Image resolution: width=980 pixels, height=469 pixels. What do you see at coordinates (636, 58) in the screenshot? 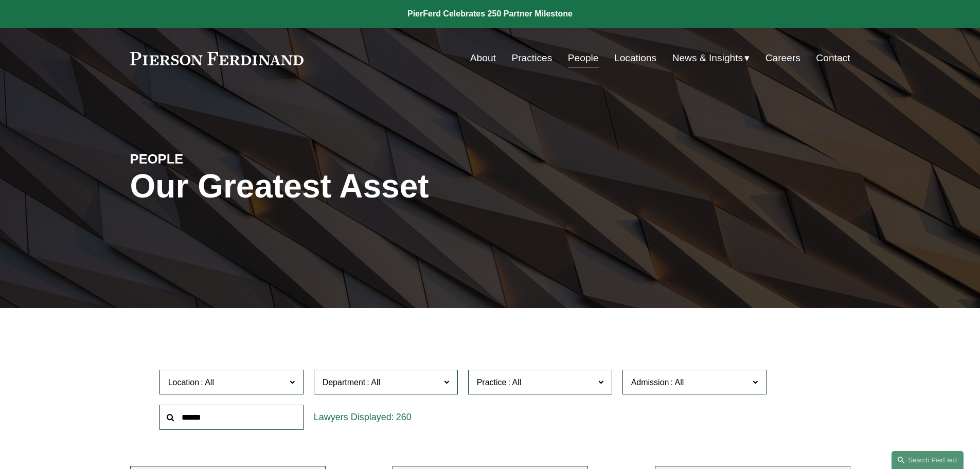
I see `a: Locations` at bounding box center [636, 58].